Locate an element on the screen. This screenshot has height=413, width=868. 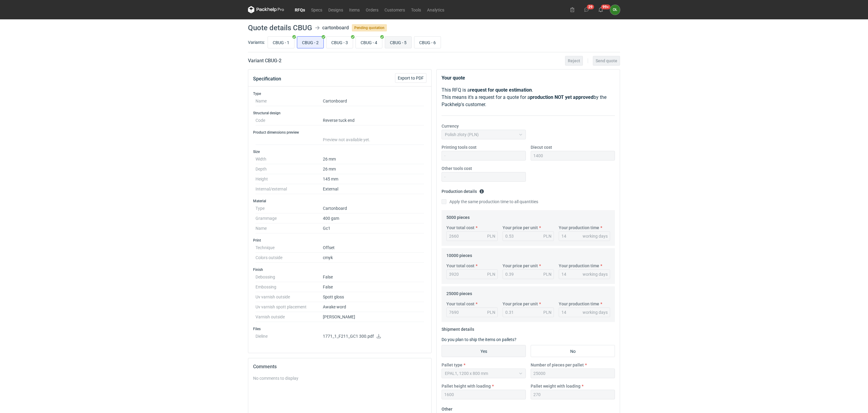
label: CBUG - 5 is located at coordinates (398, 42).